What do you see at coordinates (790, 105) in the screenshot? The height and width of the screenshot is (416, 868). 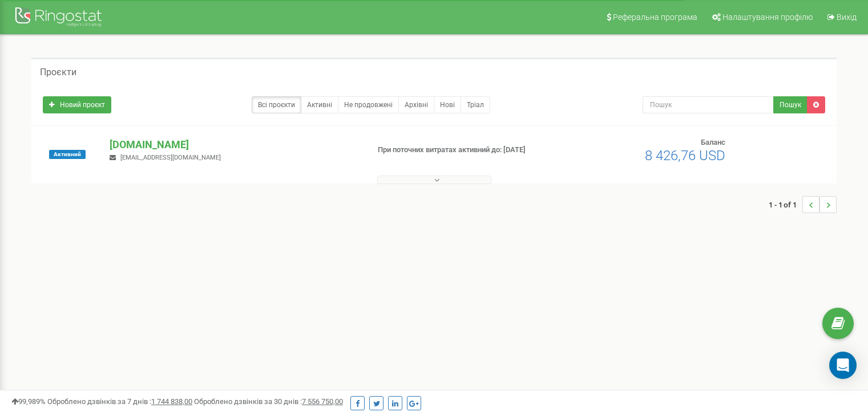 I see `button: Пошук` at bounding box center [790, 105].